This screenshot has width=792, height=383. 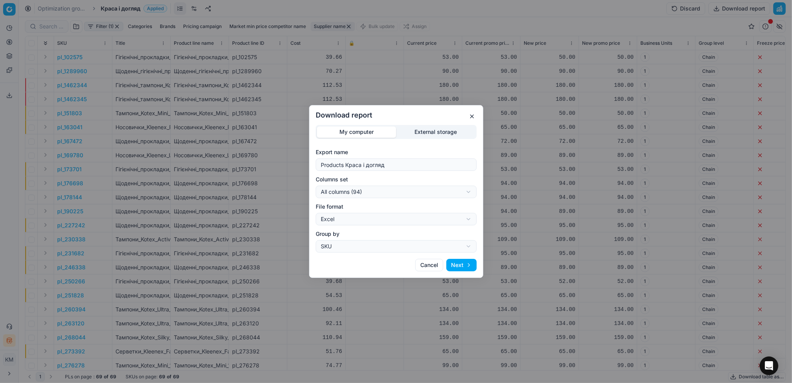 What do you see at coordinates (396, 234) in the screenshot?
I see `label: Group by` at bounding box center [396, 234].